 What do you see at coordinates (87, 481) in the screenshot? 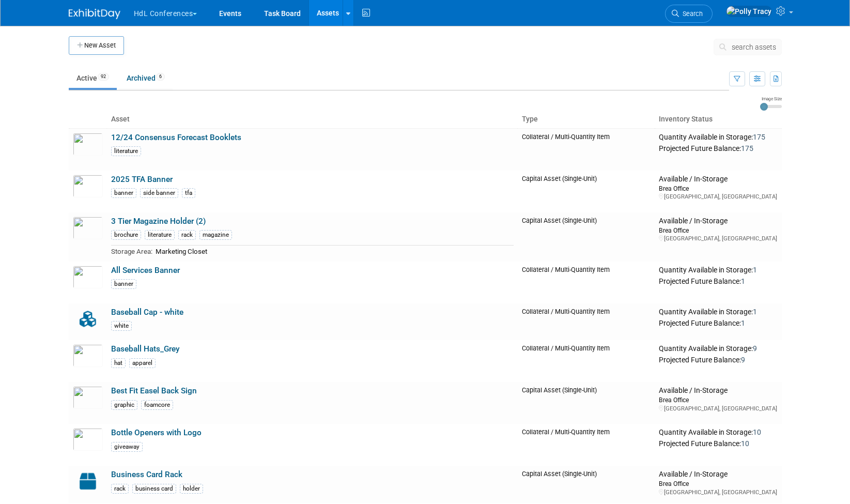
I see `img: Capital-Asset-Icon-2.png` at bounding box center [87, 481].